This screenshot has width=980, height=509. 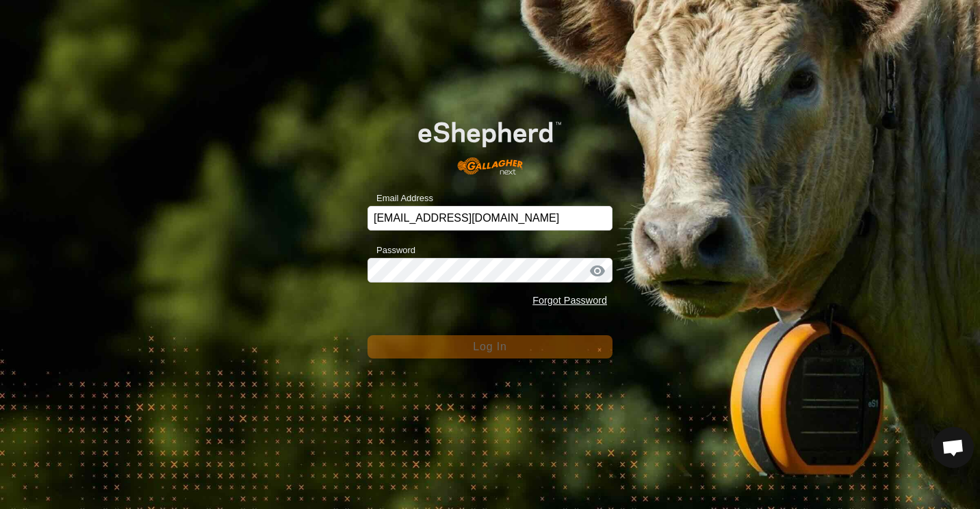 What do you see at coordinates (489, 347) in the screenshot?
I see `span: Log In` at bounding box center [489, 347].